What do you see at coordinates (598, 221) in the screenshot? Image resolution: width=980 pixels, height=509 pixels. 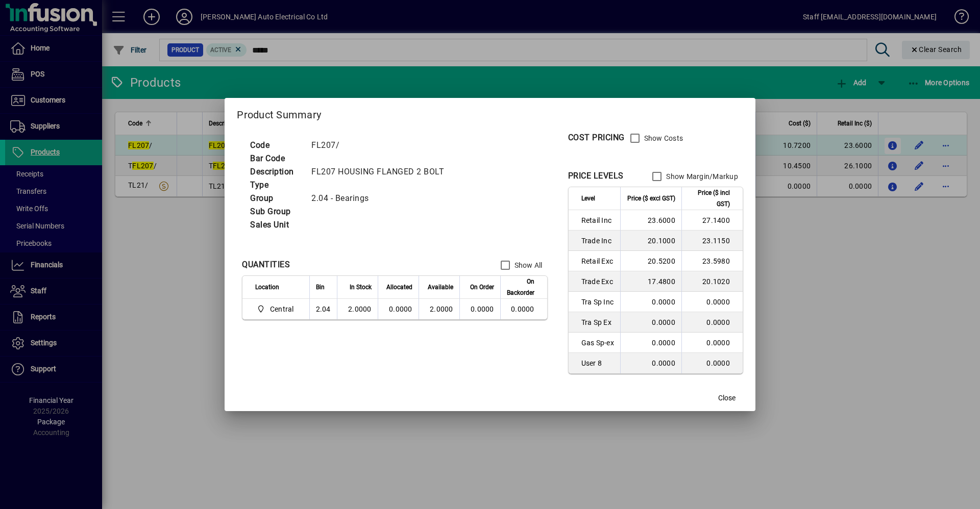 I see `span: Retail Inc` at bounding box center [598, 221].